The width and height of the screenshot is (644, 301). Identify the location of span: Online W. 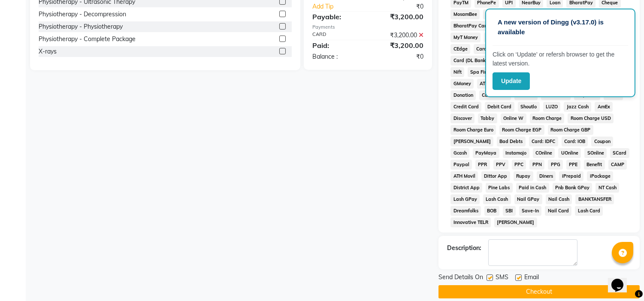
(513, 118).